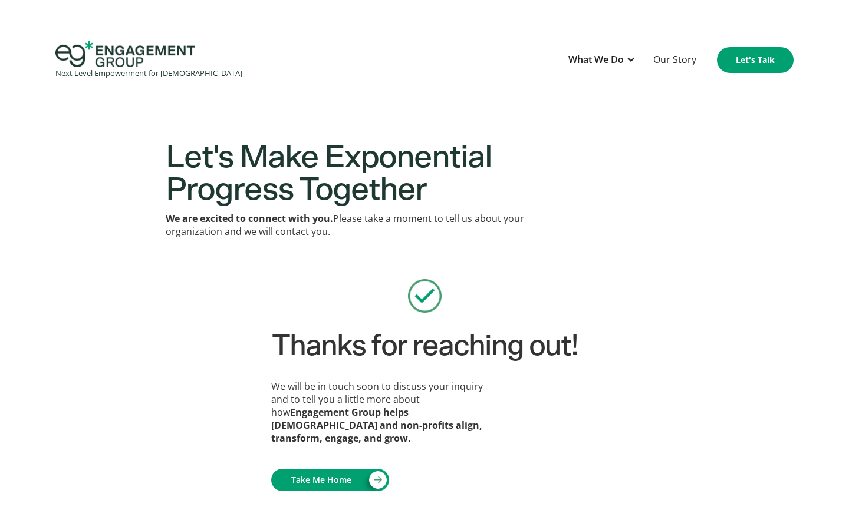 The image size is (849, 530). What do you see at coordinates (330, 480) in the screenshot?
I see `a: Take Me Home` at bounding box center [330, 480].